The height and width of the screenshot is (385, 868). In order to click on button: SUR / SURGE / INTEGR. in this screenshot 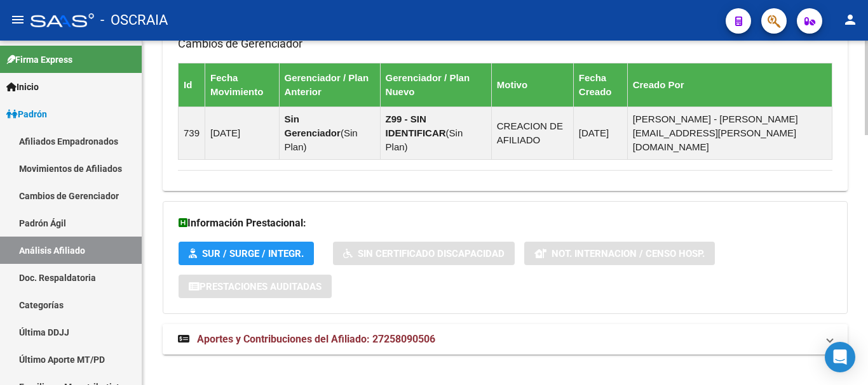, I will do `click(246, 253)`.